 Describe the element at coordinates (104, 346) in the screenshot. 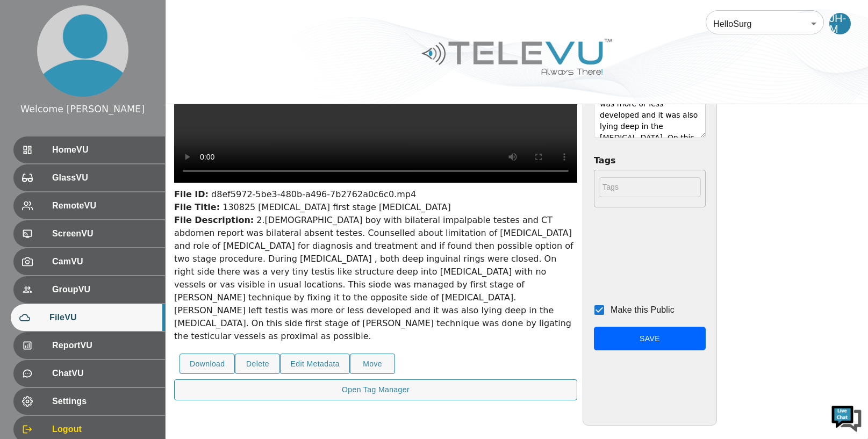

I see `span: ReportVU` at that location.